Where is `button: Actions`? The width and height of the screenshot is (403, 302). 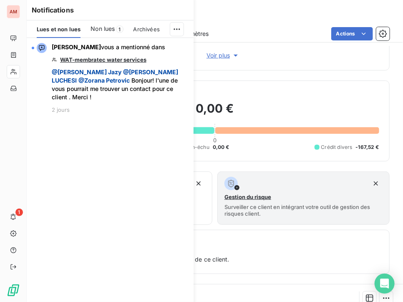
button: Actions is located at coordinates (352, 34).